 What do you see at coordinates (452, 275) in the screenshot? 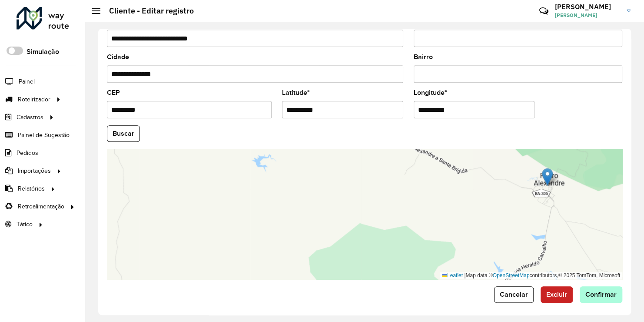
I see `a: Leaflet` at bounding box center [452, 275].